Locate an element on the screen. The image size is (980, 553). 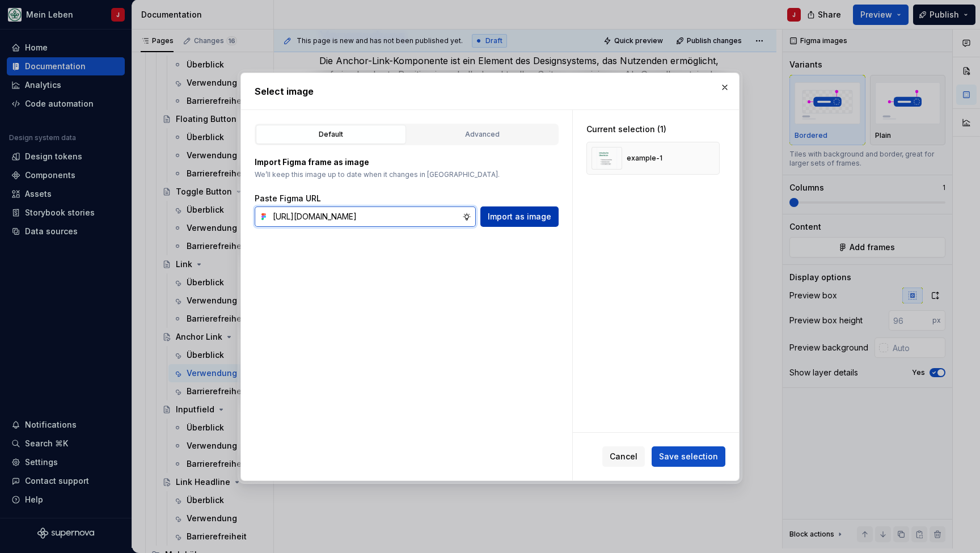
input: https://figma.com/file... is located at coordinates (365, 217).